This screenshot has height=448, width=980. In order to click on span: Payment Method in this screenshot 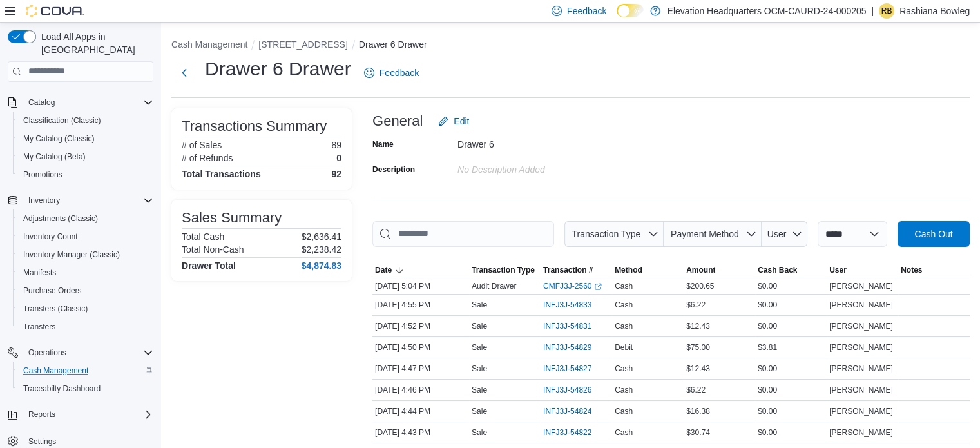, I will do `click(705, 234)`.